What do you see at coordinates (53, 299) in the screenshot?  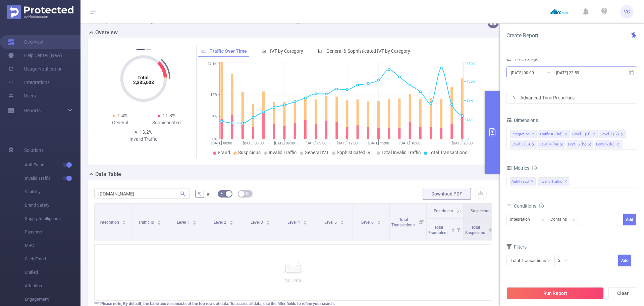 I see `span: Engagement` at bounding box center [53, 299].